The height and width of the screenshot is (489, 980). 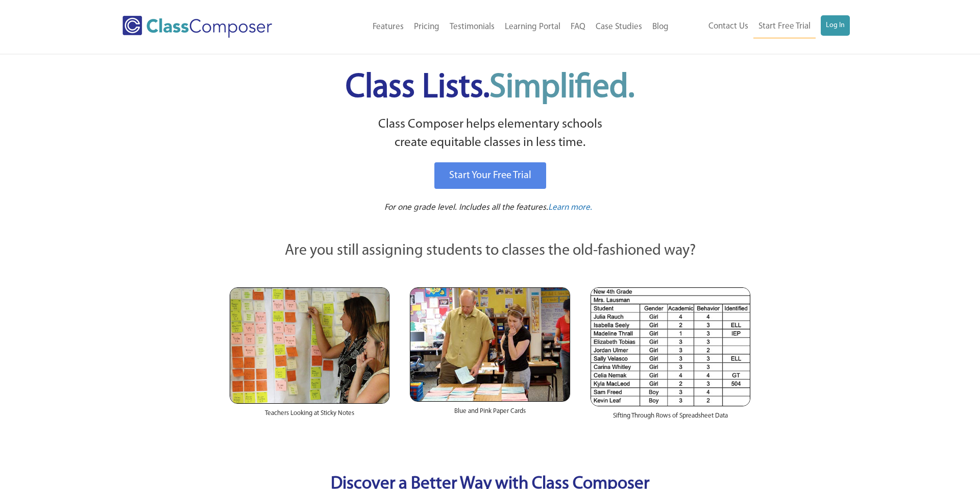 What do you see at coordinates (533, 27) in the screenshot?
I see `a: Learning Portal` at bounding box center [533, 27].